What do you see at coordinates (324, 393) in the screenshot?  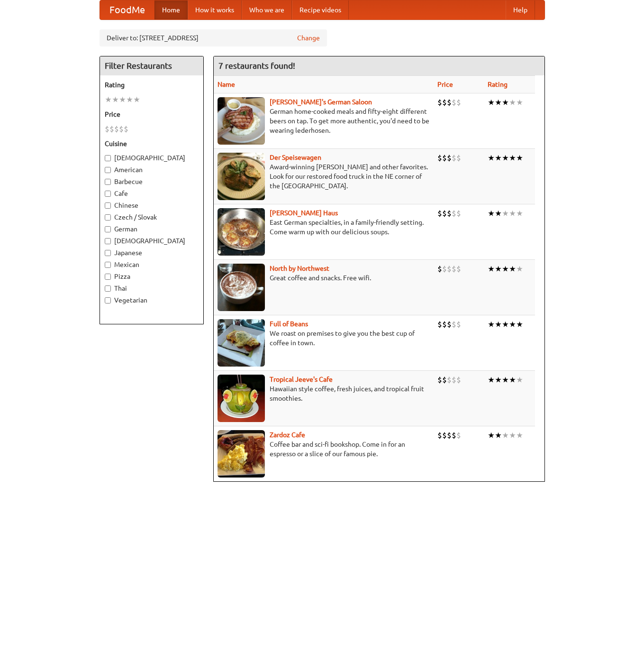 I see `p: Hawaiian style coffee, fresh juices, and tropical fruit smoothies.` at bounding box center [324, 393].